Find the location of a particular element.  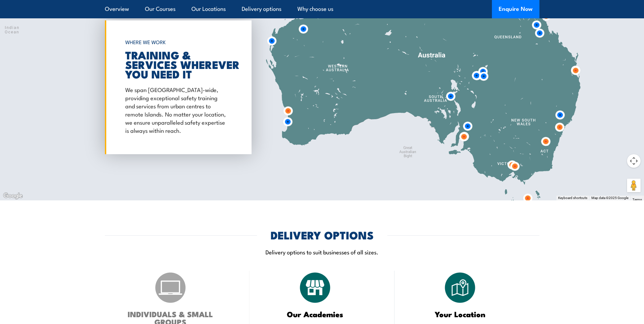

h3: Your Location is located at coordinates (460, 314).